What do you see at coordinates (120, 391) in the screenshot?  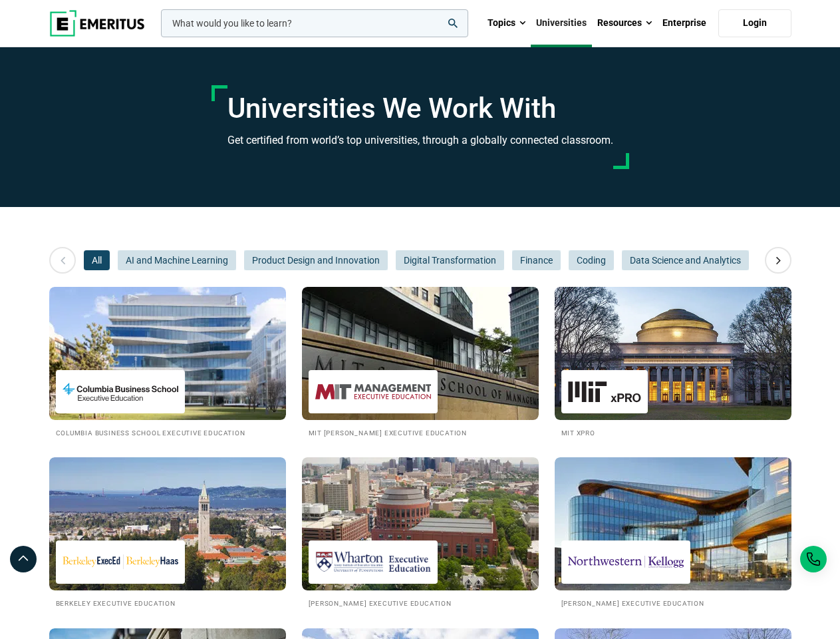 I see `img: Columbia Business School Executive Education` at bounding box center [120, 391].